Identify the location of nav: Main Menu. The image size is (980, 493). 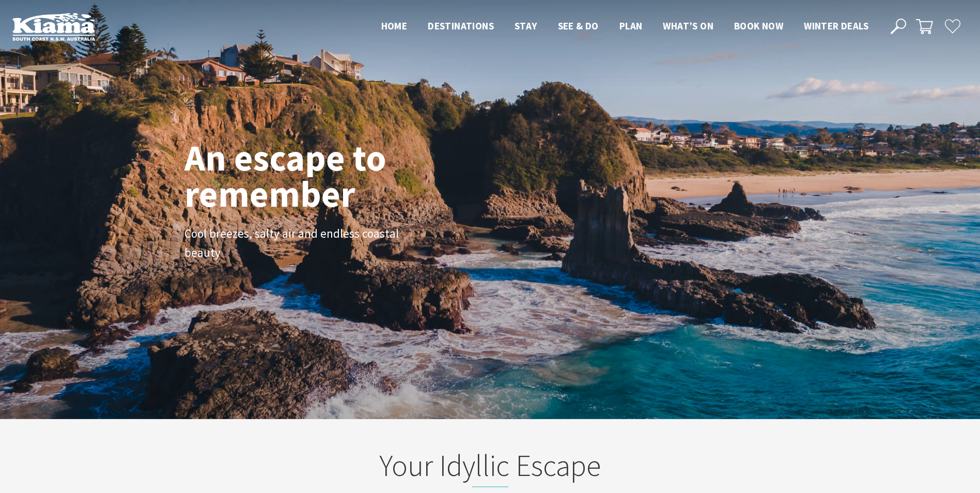
(625, 26).